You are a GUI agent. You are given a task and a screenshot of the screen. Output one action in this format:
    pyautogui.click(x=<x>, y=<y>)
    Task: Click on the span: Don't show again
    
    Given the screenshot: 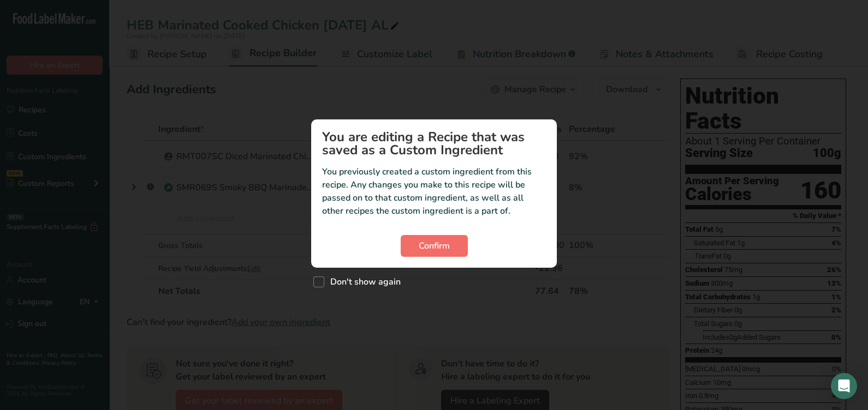 What is the action you would take?
    pyautogui.click(x=362, y=282)
    